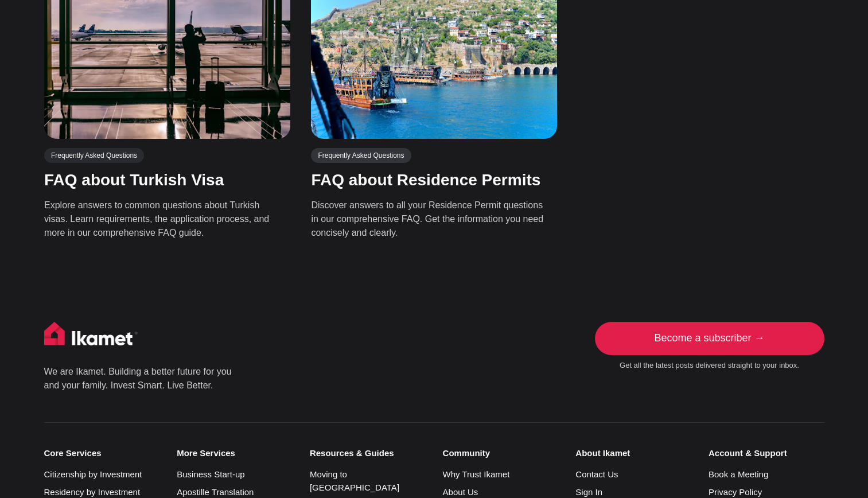 The width and height of the screenshot is (868, 498). Describe the element at coordinates (134, 180) in the screenshot. I see `a: FAQ about Turkish Visa` at that location.